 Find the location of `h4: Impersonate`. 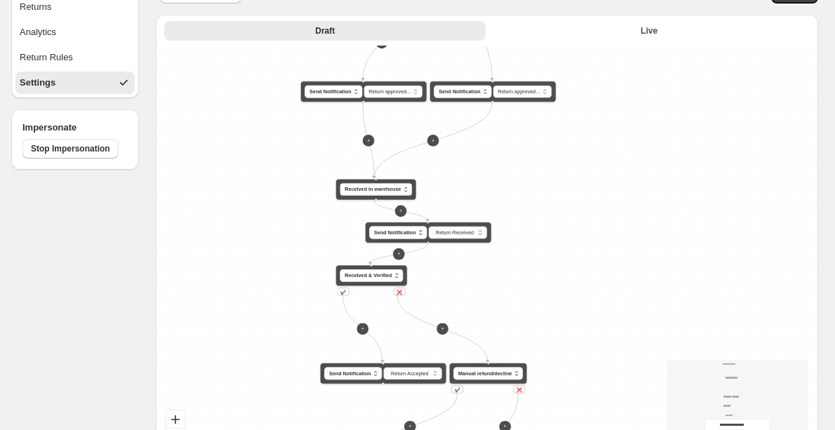

h4: Impersonate is located at coordinates (75, 128).